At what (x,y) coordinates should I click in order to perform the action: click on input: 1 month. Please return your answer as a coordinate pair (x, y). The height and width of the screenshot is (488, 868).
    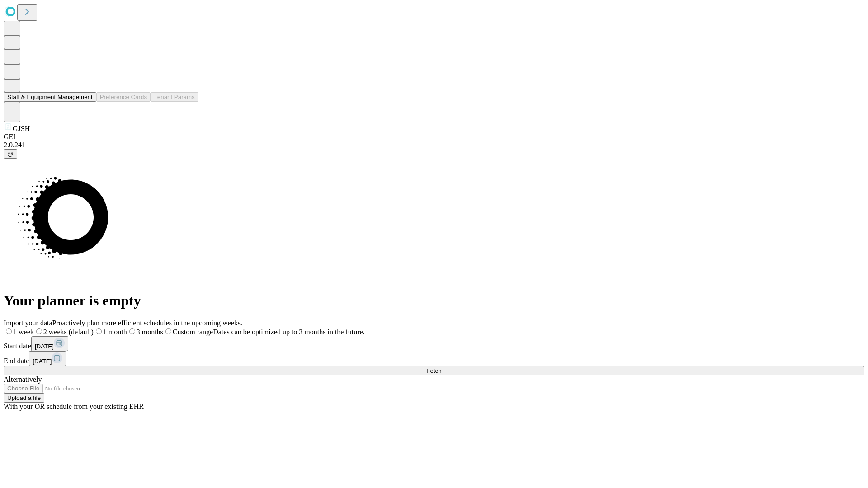
    Looking at the image, I should click on (99, 331).